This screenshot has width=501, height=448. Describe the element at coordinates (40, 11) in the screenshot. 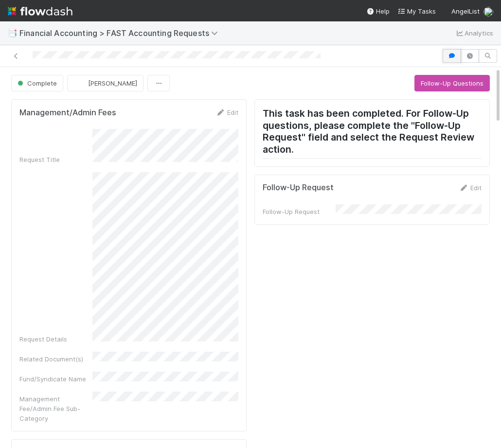

I see `img: logo-inverted-e16ddd16eac7371096b0.svg` at that location.